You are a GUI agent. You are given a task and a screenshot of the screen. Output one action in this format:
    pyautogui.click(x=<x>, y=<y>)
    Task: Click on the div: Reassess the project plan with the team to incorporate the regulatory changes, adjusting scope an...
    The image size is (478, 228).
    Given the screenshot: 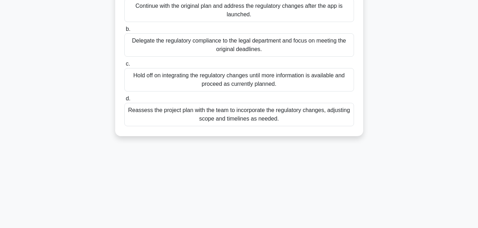 What is the action you would take?
    pyautogui.click(x=239, y=115)
    